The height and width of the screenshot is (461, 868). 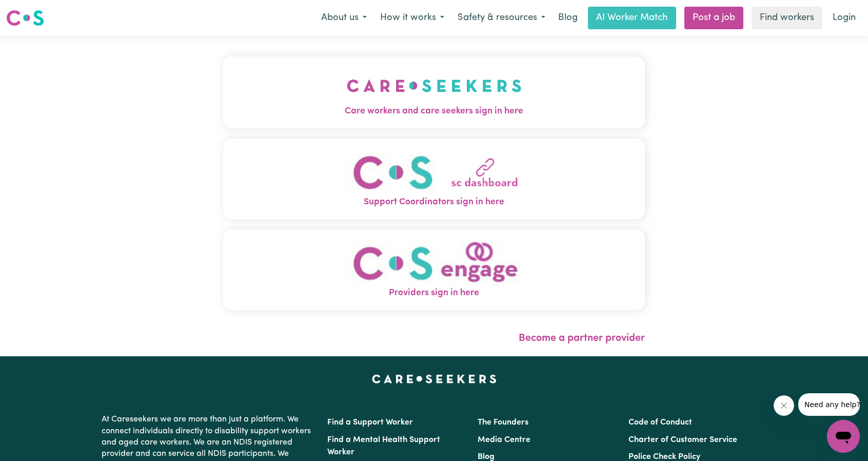 I want to click on a: Post a job, so click(x=713, y=18).